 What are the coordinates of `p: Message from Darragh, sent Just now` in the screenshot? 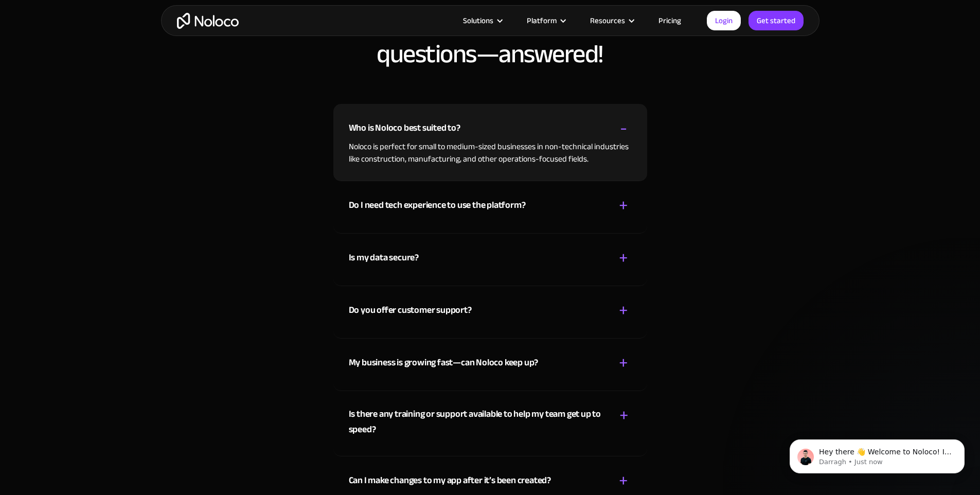 It's located at (111, 44).